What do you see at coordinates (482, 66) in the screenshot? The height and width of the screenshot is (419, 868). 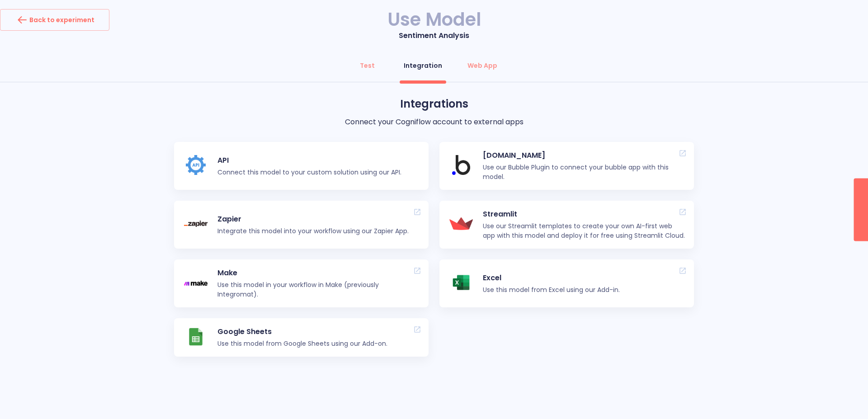 I see `div: Web App` at bounding box center [482, 66].